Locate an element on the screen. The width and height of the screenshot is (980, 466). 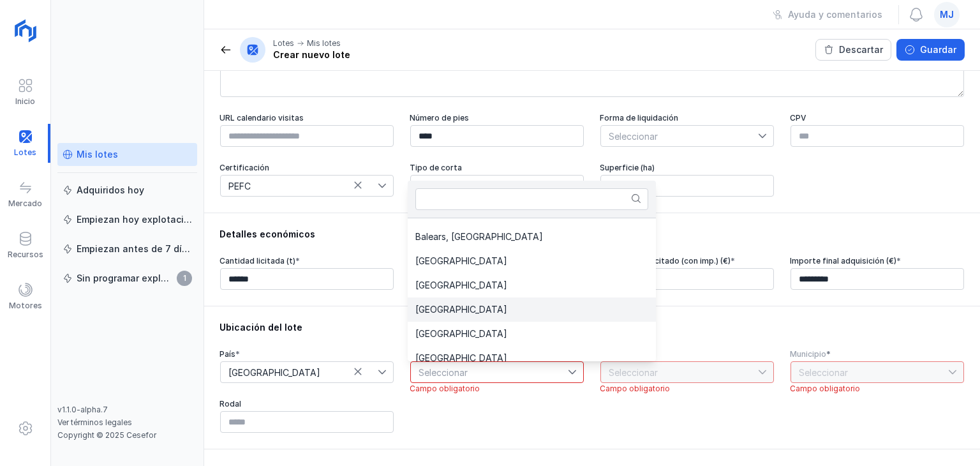
div: Ubicación del lote is located at coordinates (592, 327).